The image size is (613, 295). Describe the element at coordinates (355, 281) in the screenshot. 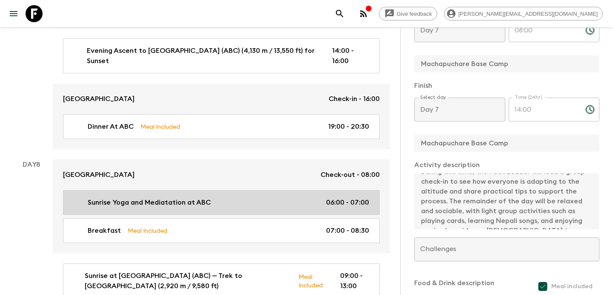

I see `p: 09:00 - 13:00` at that location.